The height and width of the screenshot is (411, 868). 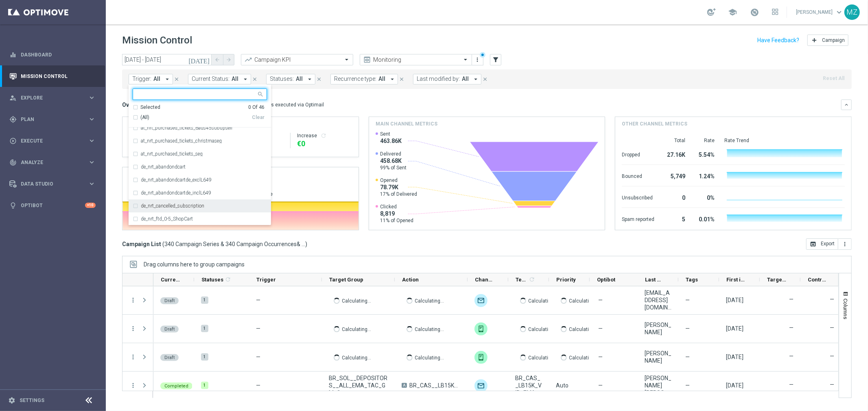 I want to click on i: track_changes, so click(x=13, y=162).